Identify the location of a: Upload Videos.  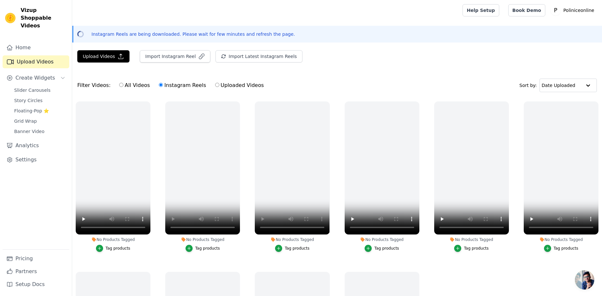
(36, 62).